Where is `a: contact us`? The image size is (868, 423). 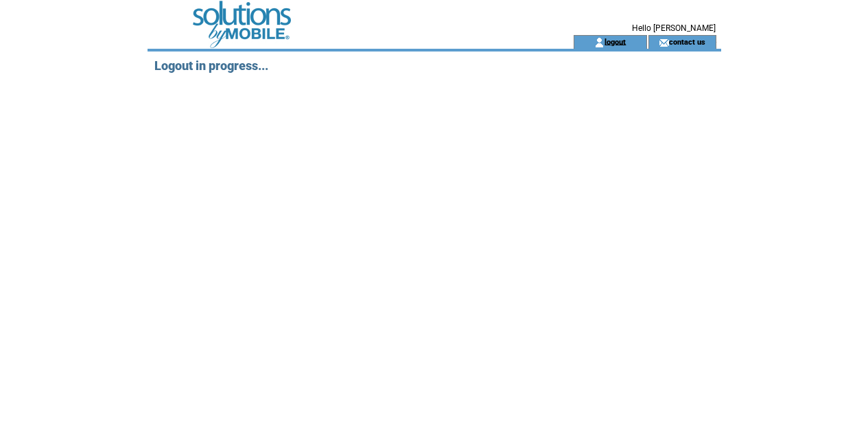
a: contact us is located at coordinates (687, 41).